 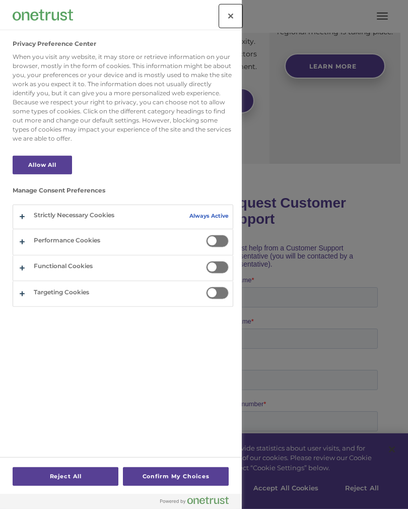 What do you see at coordinates (123, 193) in the screenshot?
I see `h3: Manage Consent Preferences` at bounding box center [123, 193].